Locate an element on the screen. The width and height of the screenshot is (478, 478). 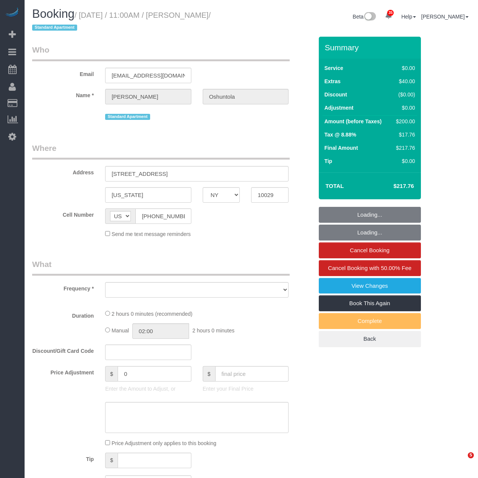
input: Email is located at coordinates (148, 75).